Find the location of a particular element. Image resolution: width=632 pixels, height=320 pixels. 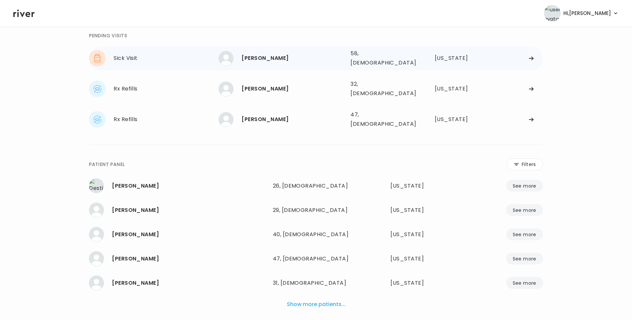

div: Maddison Bell is located at coordinates (293, 89).